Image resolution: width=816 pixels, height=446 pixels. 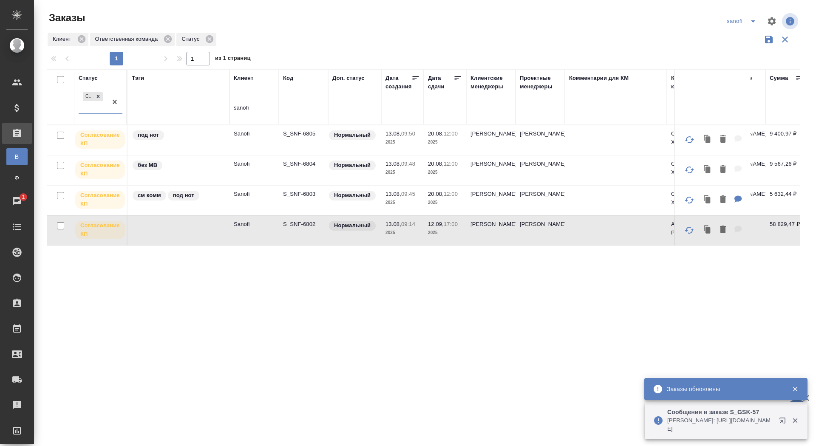 What do you see at coordinates (17, 178) in the screenshot?
I see `a: Ф` at bounding box center [17, 178].